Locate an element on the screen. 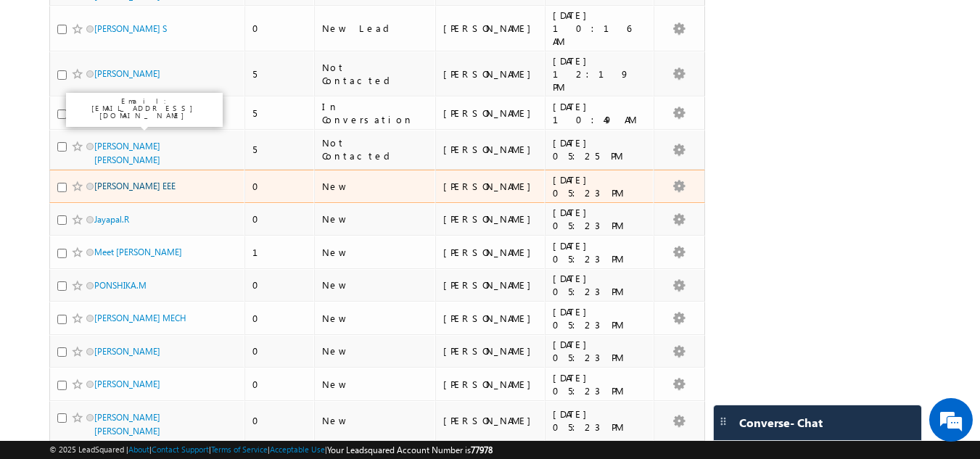 The height and width of the screenshot is (459, 980). img: d_60004797649_company_0_60004797649 is located at coordinates (43, 86).